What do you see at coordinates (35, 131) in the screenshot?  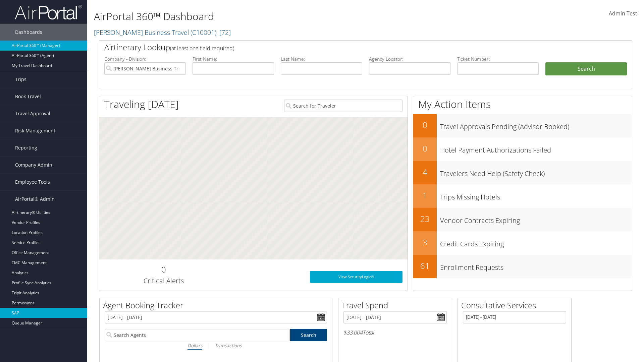 I see `span: Risk Management` at bounding box center [35, 131].